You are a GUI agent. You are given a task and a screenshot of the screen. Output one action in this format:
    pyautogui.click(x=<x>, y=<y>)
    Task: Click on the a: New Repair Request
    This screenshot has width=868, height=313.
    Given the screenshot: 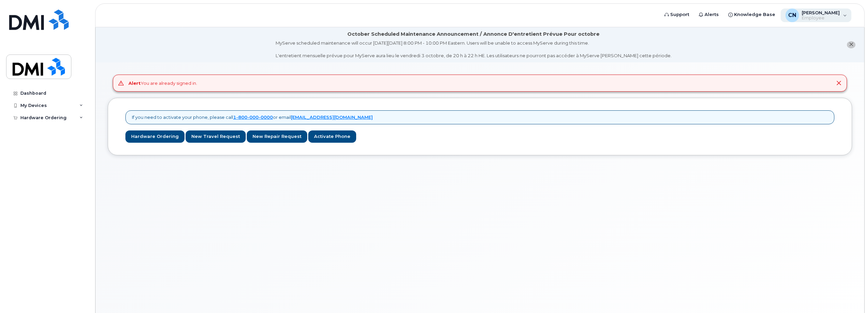 What is the action you would take?
    pyautogui.click(x=277, y=137)
    